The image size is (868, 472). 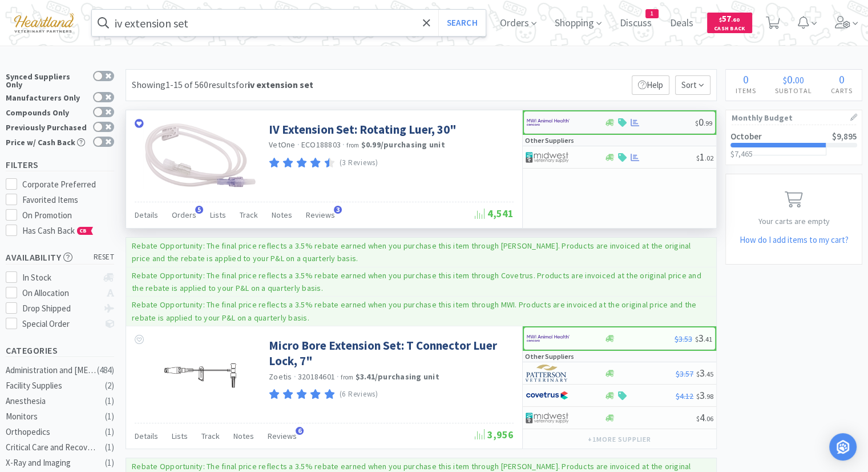 What do you see at coordinates (746, 136) in the screenshot?
I see `h2: October` at bounding box center [746, 136].